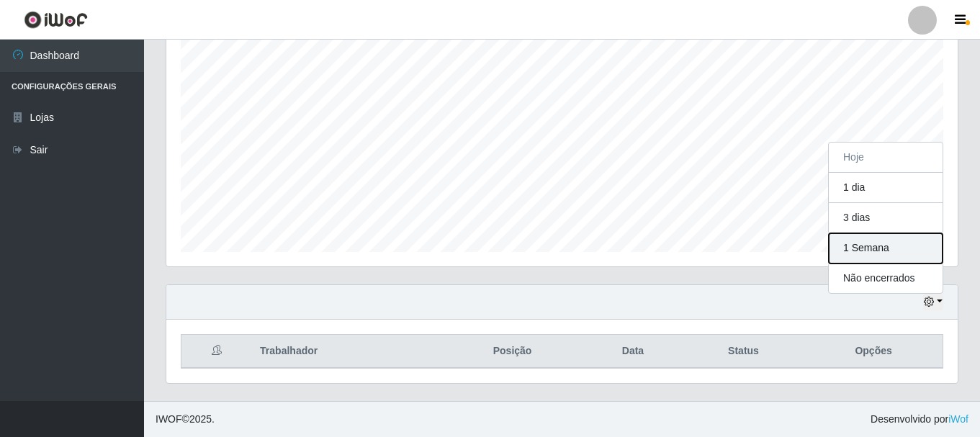  What do you see at coordinates (56, 19) in the screenshot?
I see `img: CoreUI Logo` at bounding box center [56, 19].